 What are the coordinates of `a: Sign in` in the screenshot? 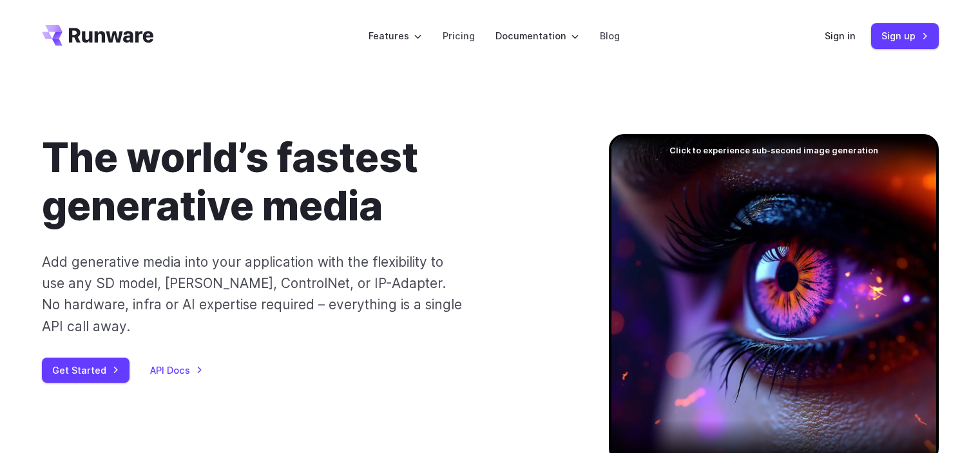 It's located at (840, 35).